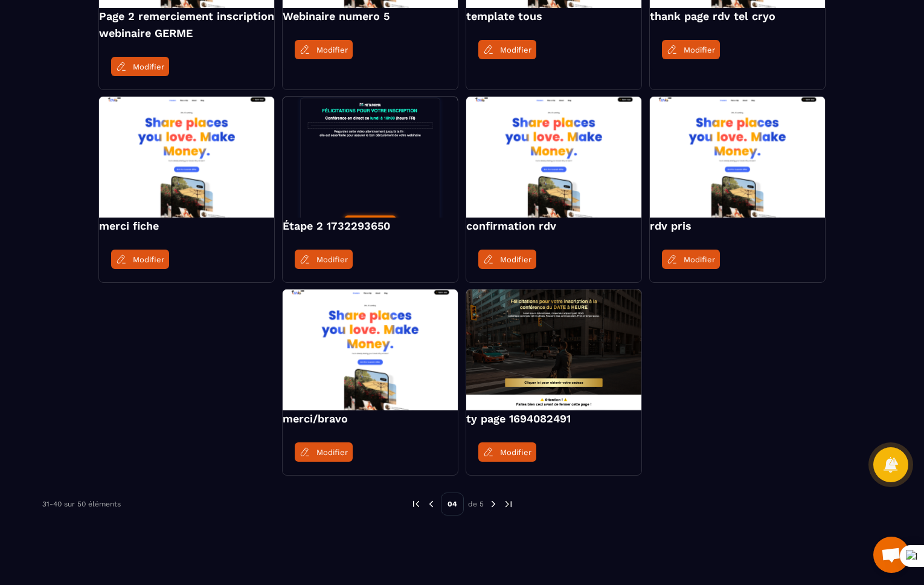 The width and height of the screenshot is (924, 585). Describe the element at coordinates (554, 226) in the screenshot. I see `h4: confirmation rdv` at that location.